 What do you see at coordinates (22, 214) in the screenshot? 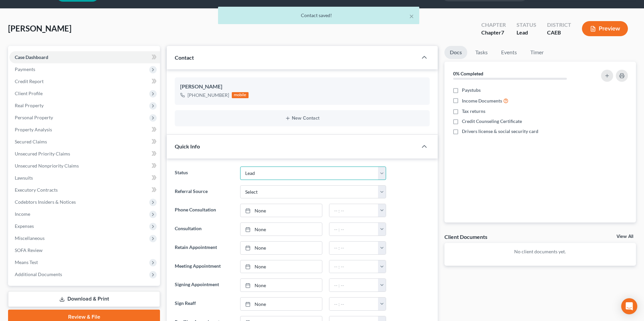
I see `span: Income` at bounding box center [22, 214].